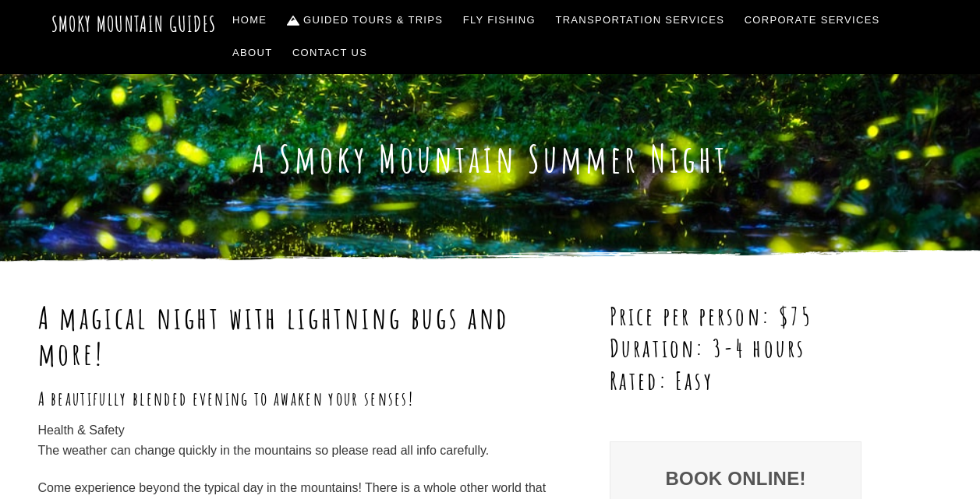 This screenshot has height=499, width=980. I want to click on h2: Price per person: $75 Duration: 3-4 hours Rated: Easy, so click(775, 365).